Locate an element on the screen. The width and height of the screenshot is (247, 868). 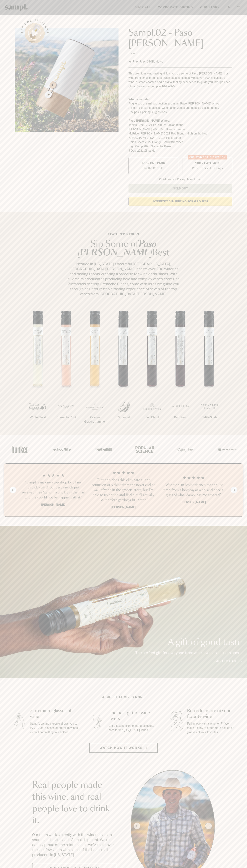
p: Petite Sirah is located at coordinates (209, 418).